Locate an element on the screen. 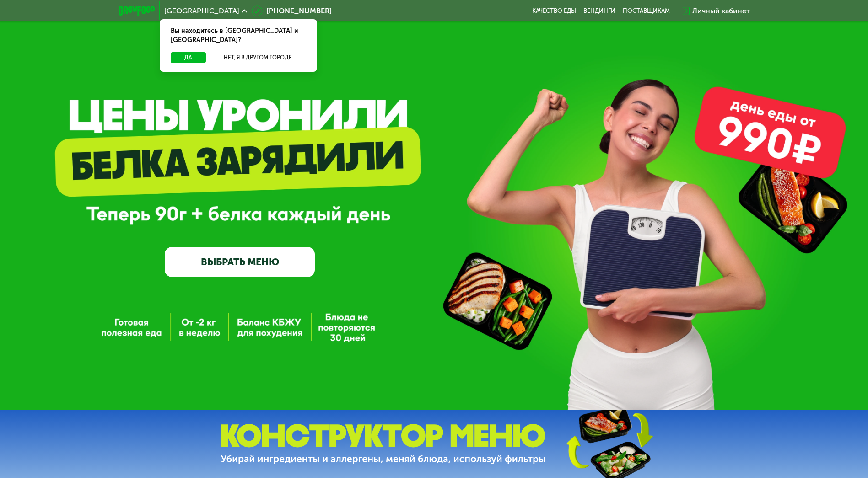  button: Да is located at coordinates (188, 58).